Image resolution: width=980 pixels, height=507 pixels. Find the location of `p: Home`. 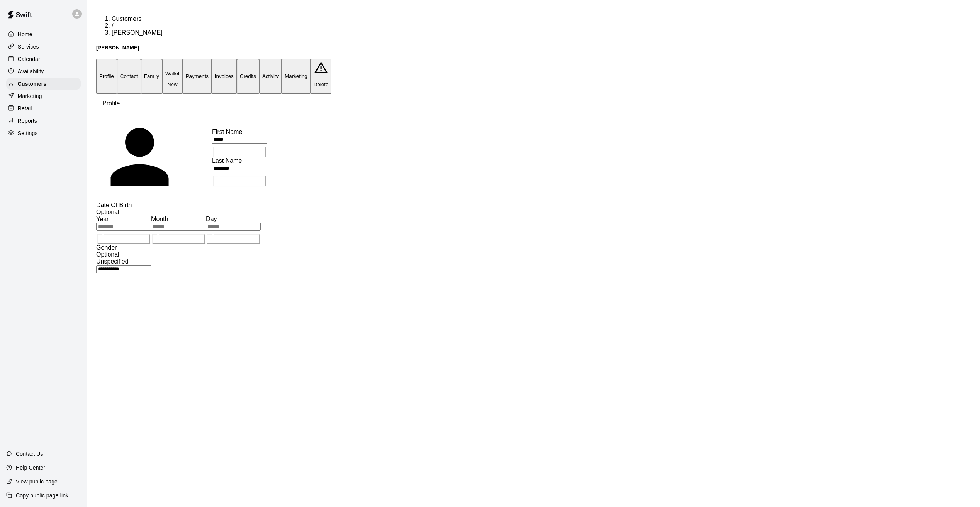

p: Home is located at coordinates (25, 34).